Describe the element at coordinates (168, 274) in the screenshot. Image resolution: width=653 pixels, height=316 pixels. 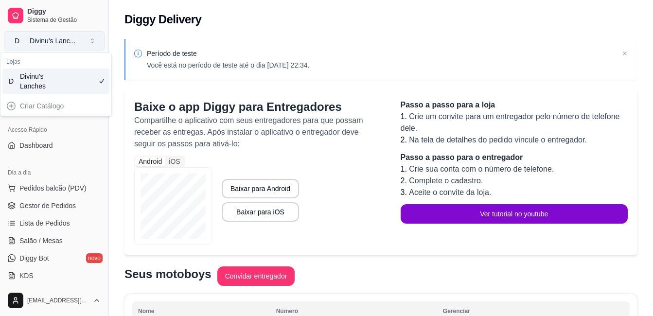
I see `p: Seus motoboys` at that location.